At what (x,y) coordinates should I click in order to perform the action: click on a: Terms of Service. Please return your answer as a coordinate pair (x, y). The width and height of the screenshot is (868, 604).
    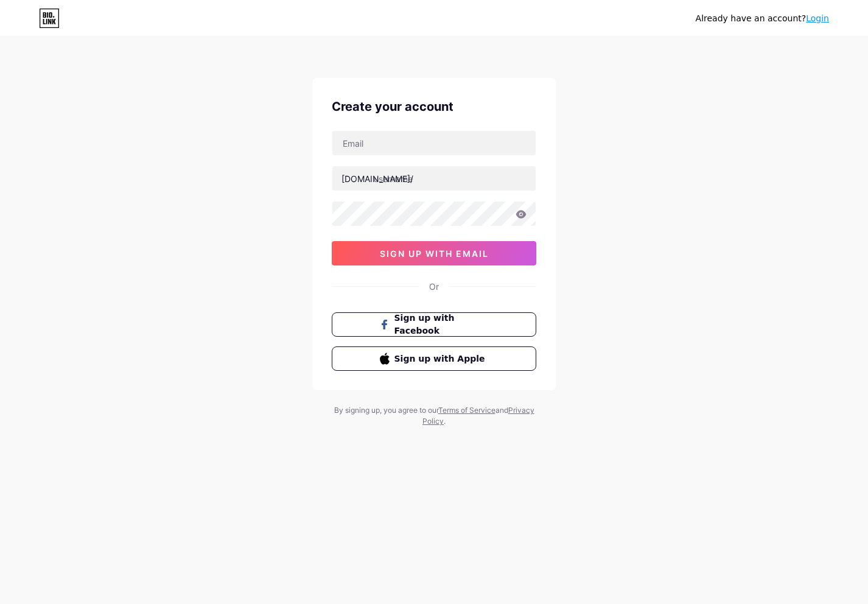
    Looking at the image, I should click on (467, 410).